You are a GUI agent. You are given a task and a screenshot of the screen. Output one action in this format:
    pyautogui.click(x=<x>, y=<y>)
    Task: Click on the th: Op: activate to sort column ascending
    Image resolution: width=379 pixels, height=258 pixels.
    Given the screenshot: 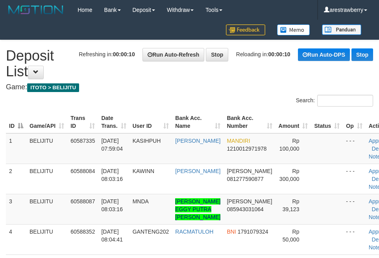 What is the action you would take?
    pyautogui.click(x=354, y=122)
    